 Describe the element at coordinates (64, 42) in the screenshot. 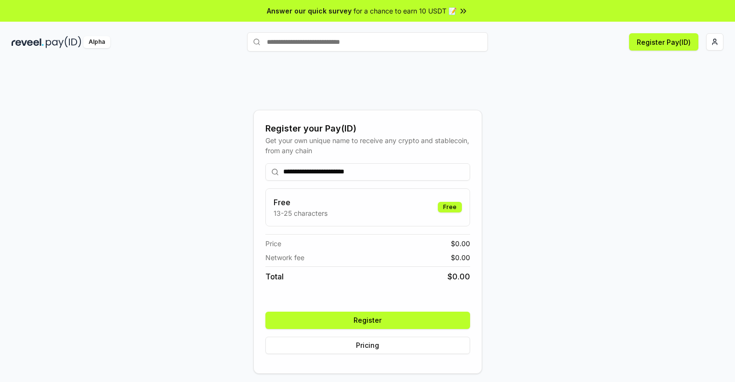

I see `img: pay_id` at that location.